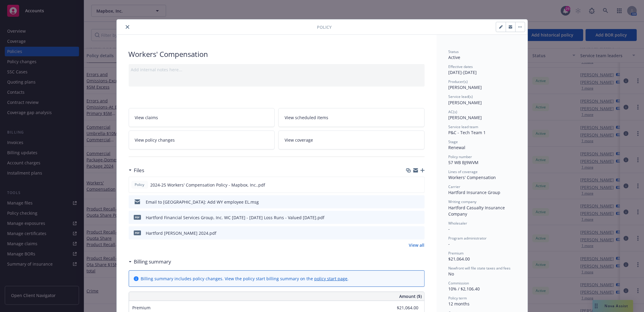  I want to click on div: Add internal notes here..., so click(276, 70).